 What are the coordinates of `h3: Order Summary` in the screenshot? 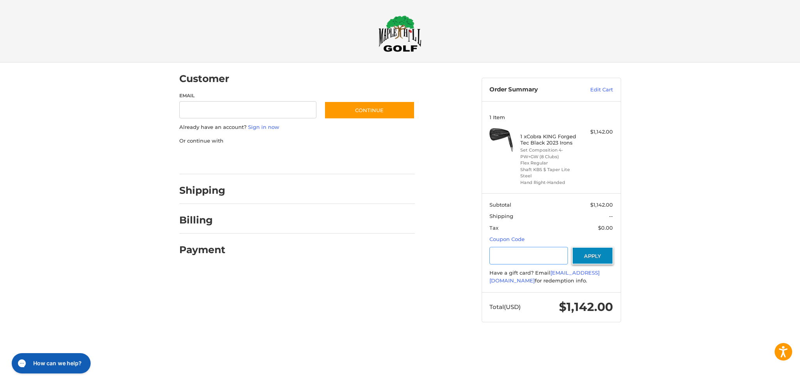 It's located at (531, 90).